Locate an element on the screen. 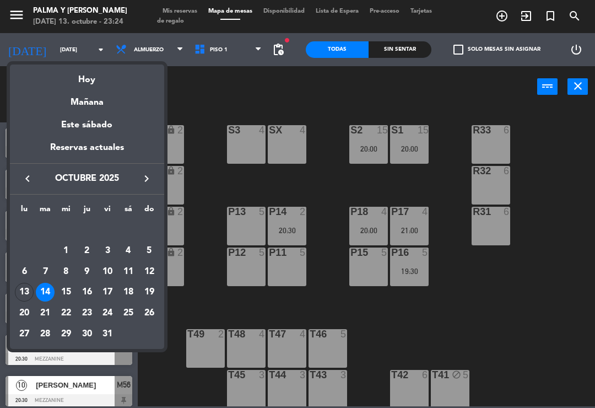  div: 15 is located at coordinates (66, 292).